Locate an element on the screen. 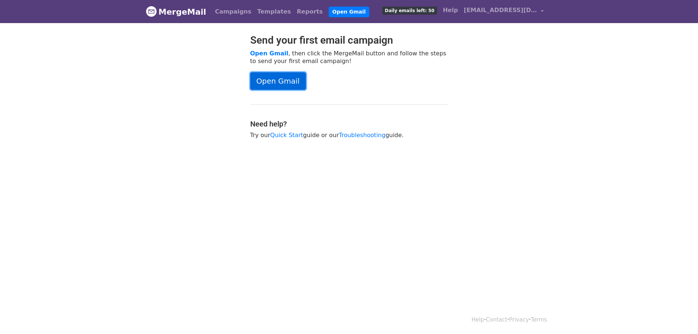 Image resolution: width=698 pixels, height=334 pixels. h2: Send your first email campaign is located at coordinates (349, 40).